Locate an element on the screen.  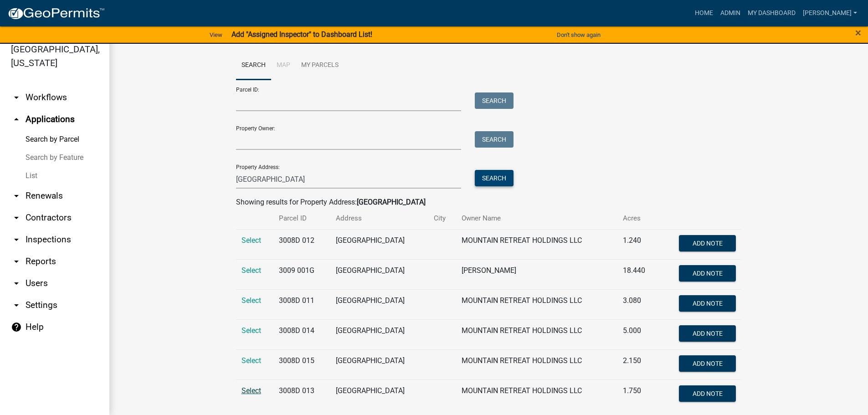
th: Parcel ID is located at coordinates (301, 218).